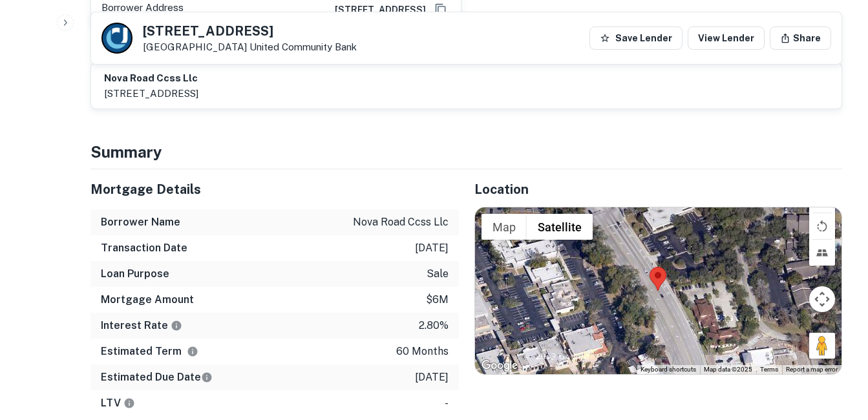 The height and width of the screenshot is (420, 868). What do you see at coordinates (117, 404) in the screenshot?
I see `h6: LTV` at bounding box center [117, 404].